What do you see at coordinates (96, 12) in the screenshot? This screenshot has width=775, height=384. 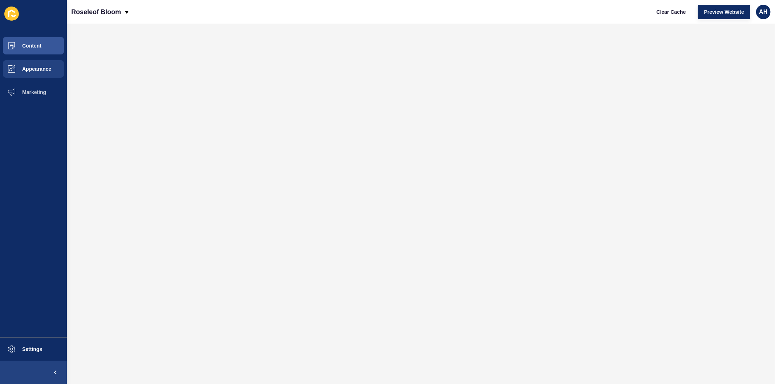 I see `p: Roseleof Bloom` at bounding box center [96, 12].